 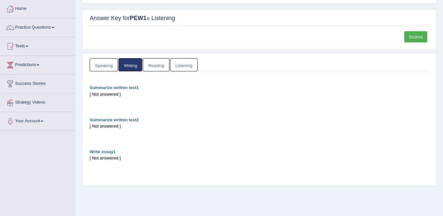 What do you see at coordinates (184, 65) in the screenshot?
I see `a: Listening` at bounding box center [184, 65].